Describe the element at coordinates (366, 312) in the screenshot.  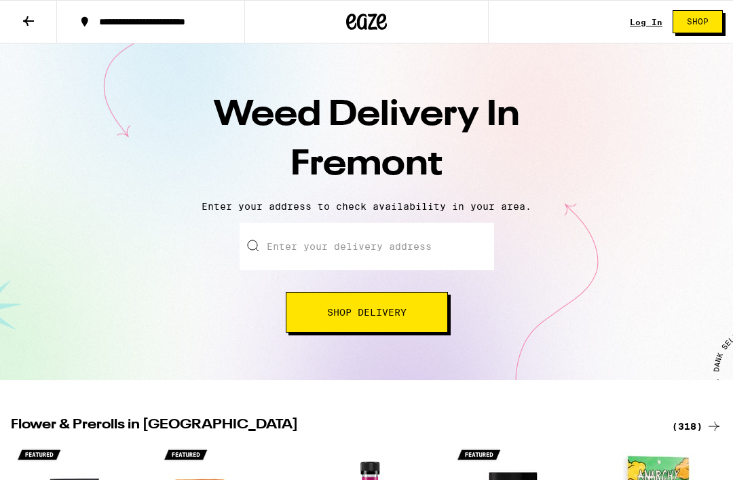
I see `span: Shop Delivery` at that location.